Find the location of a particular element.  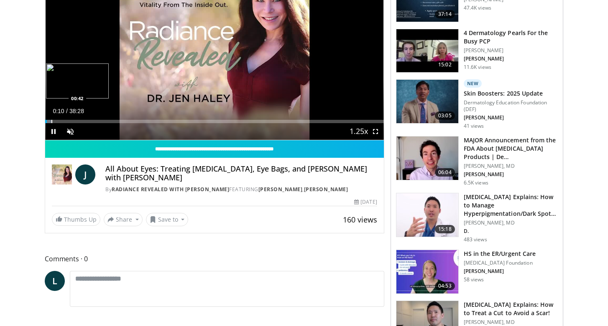

p: 41 views is located at coordinates (473, 126).